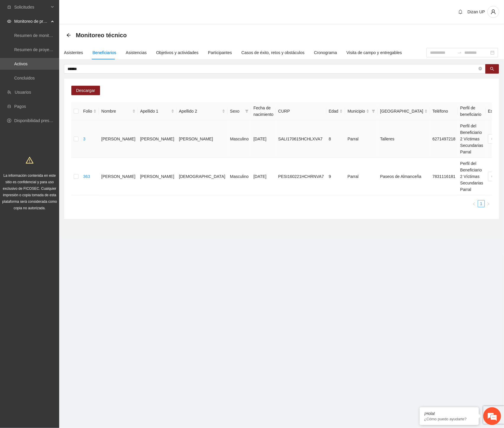 The image size is (504, 428). Describe the element at coordinates (492, 69) in the screenshot. I see `button: search` at that location.